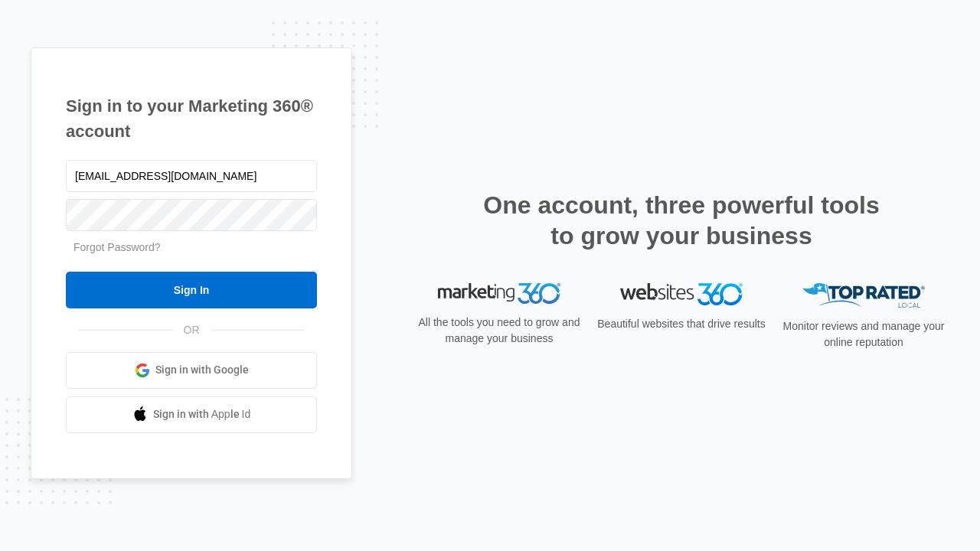 The height and width of the screenshot is (551, 980). I want to click on img: Websites 360, so click(681, 294).